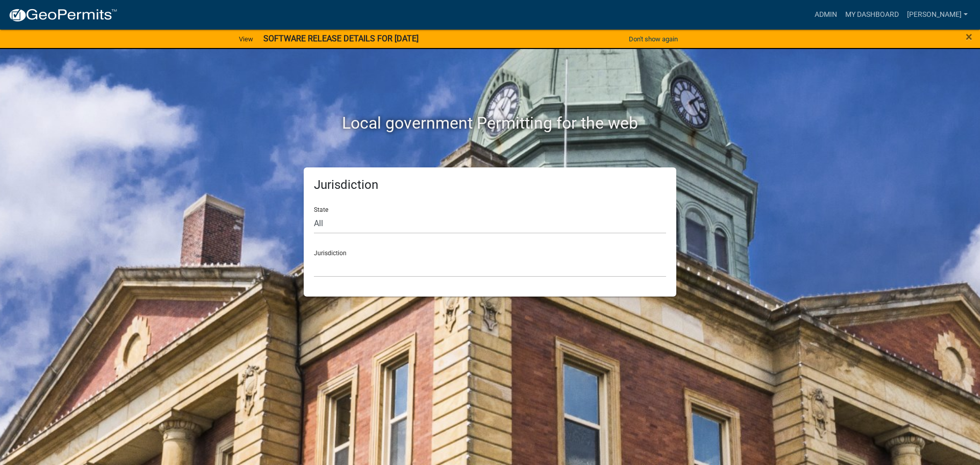  What do you see at coordinates (826, 15) in the screenshot?
I see `a: Admin` at bounding box center [826, 15].